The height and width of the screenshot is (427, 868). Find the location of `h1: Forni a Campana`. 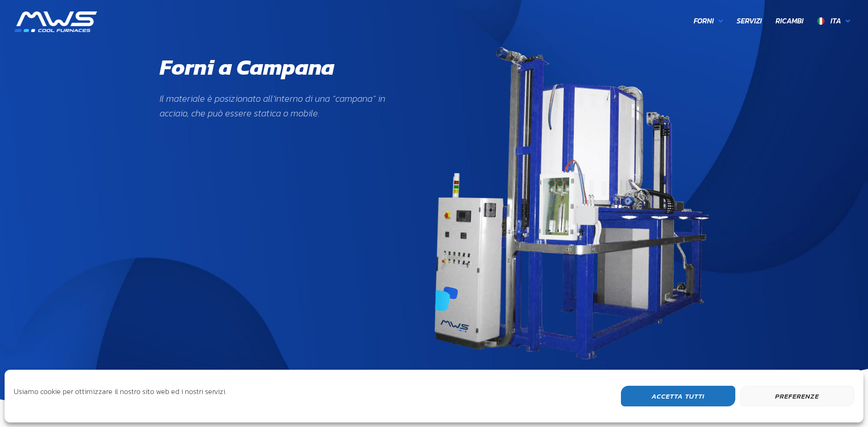

h1: Forni a Campana is located at coordinates (247, 67).